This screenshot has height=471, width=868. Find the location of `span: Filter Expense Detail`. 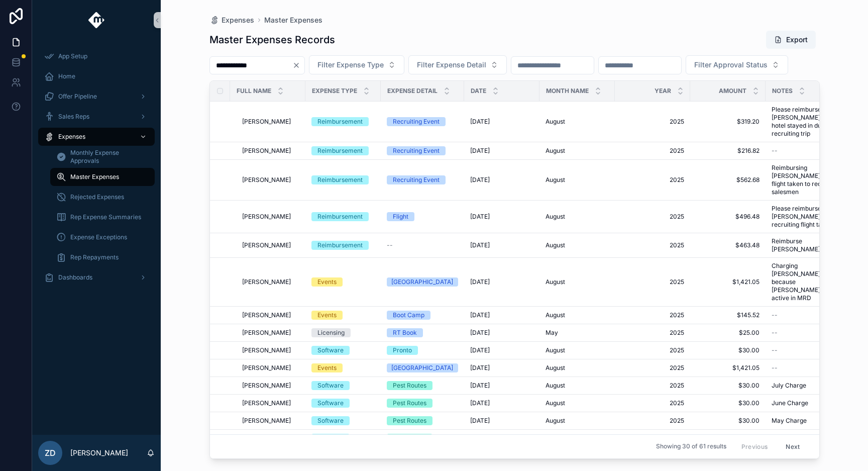

span: Filter Expense Detail is located at coordinates (451, 65).